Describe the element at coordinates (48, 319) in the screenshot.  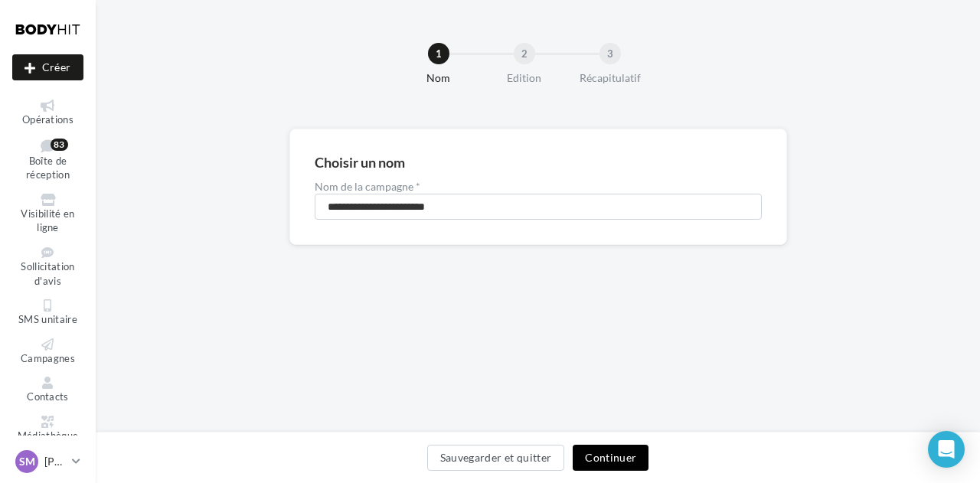
I see `span: SMS unitaire` at that location.